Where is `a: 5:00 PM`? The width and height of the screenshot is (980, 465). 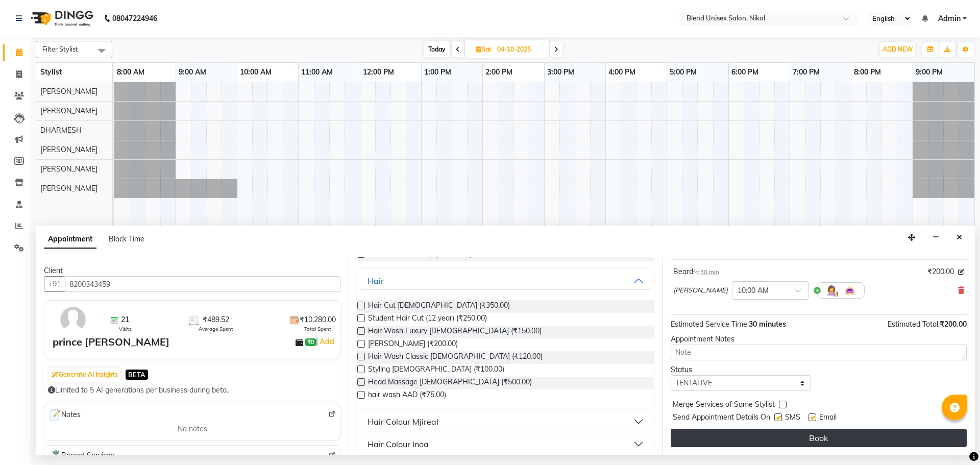
a: 5:00 PM is located at coordinates (683, 72).